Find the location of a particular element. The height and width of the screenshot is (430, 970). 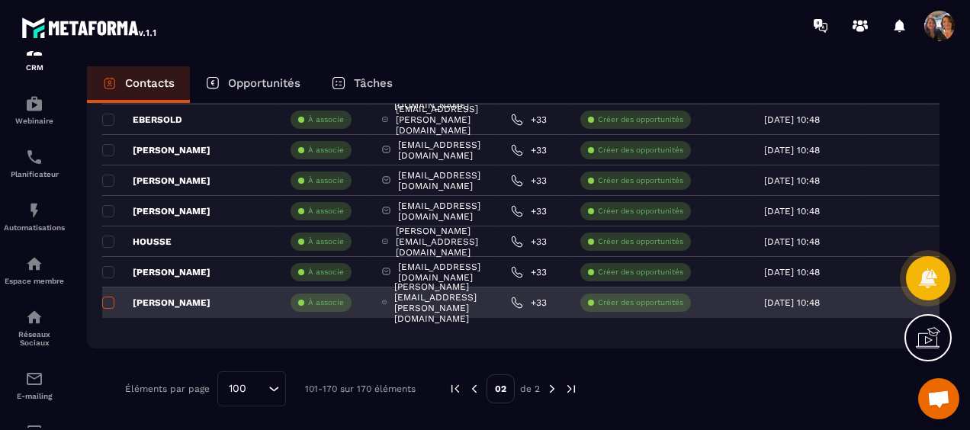

p: Contacts is located at coordinates (149, 83).